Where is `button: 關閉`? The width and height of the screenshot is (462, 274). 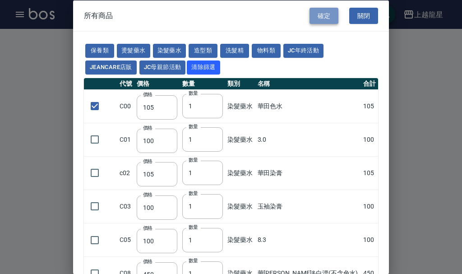
button: 關閉 is located at coordinates (364, 15).